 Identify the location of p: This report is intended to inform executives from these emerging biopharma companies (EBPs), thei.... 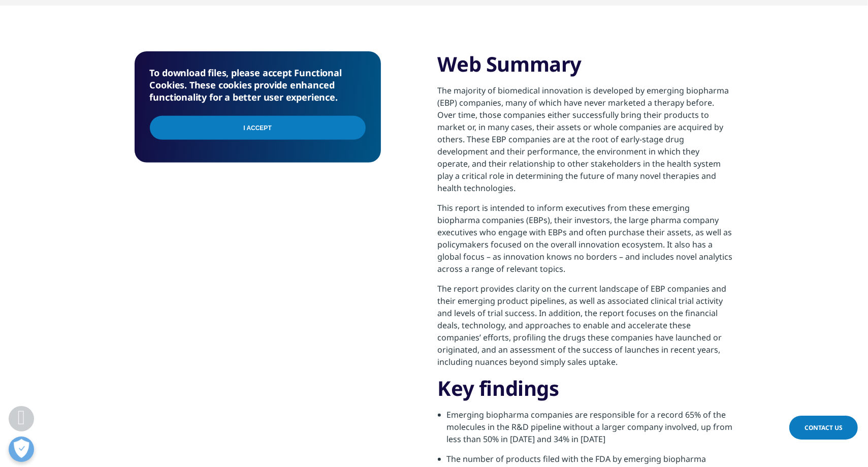
(586, 242).